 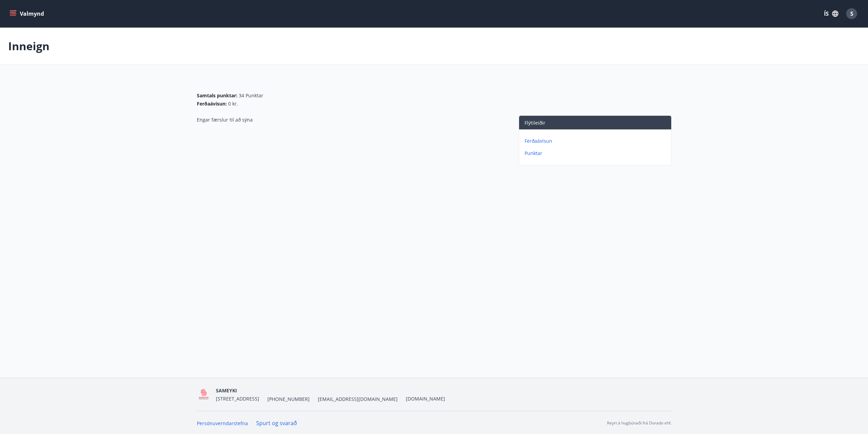 What do you see at coordinates (222, 422) in the screenshot?
I see `a: Persónuverndarstefna` at bounding box center [222, 422].